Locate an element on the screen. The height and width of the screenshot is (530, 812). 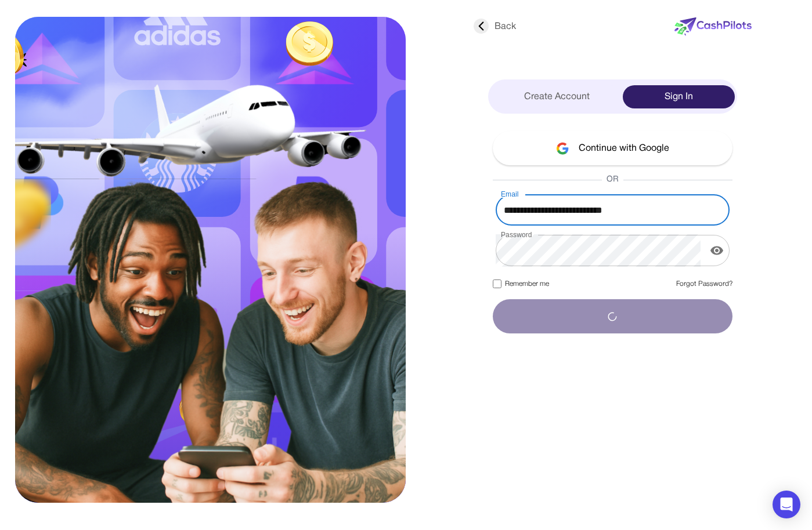
img: sing-in.svg is located at coordinates (210, 260).